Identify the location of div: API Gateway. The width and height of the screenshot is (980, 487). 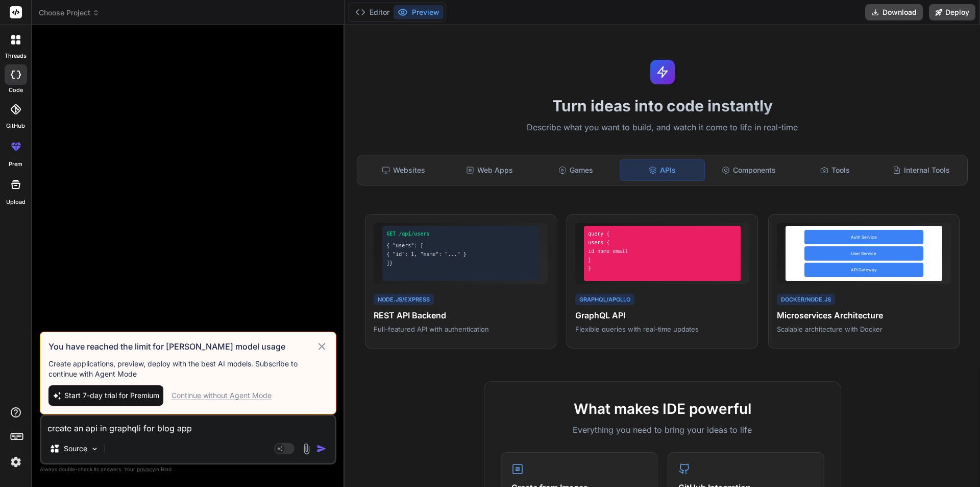
(863, 270).